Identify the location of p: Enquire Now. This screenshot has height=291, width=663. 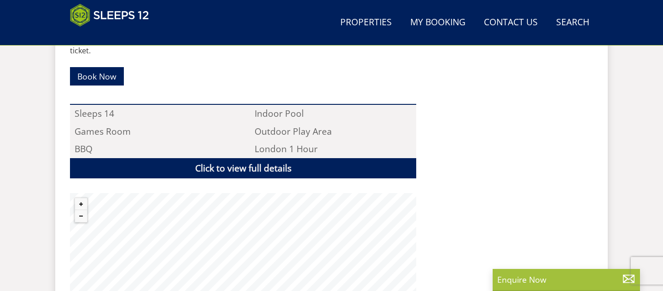
(566, 280).